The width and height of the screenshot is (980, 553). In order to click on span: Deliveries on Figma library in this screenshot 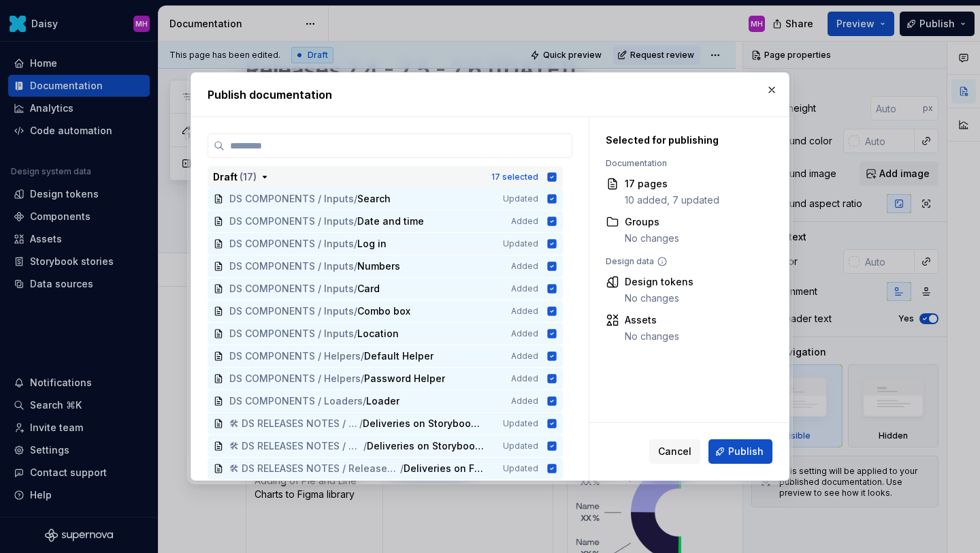, I will do `click(444, 469)`.